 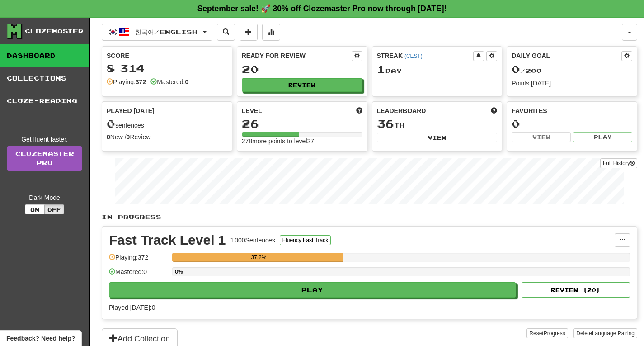 I want to click on span: 한국어 / English, so click(x=166, y=32).